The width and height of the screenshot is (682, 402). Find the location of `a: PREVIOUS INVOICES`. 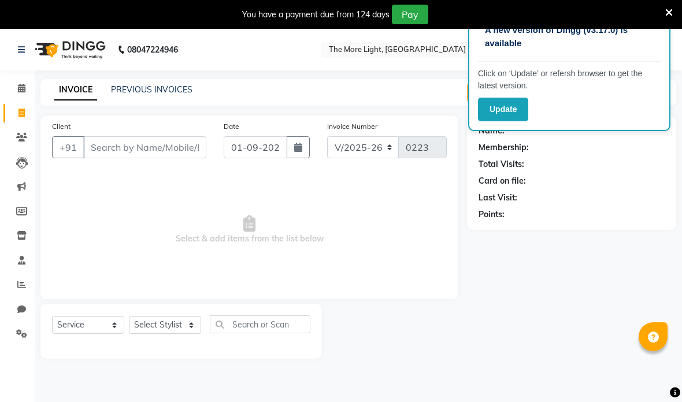

a: PREVIOUS INVOICES is located at coordinates (151, 90).